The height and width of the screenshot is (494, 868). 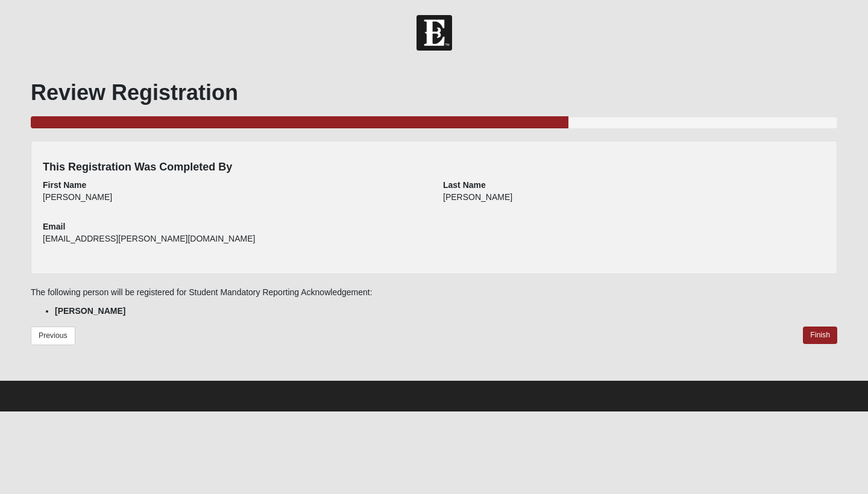 I want to click on label: Last Name, so click(x=464, y=185).